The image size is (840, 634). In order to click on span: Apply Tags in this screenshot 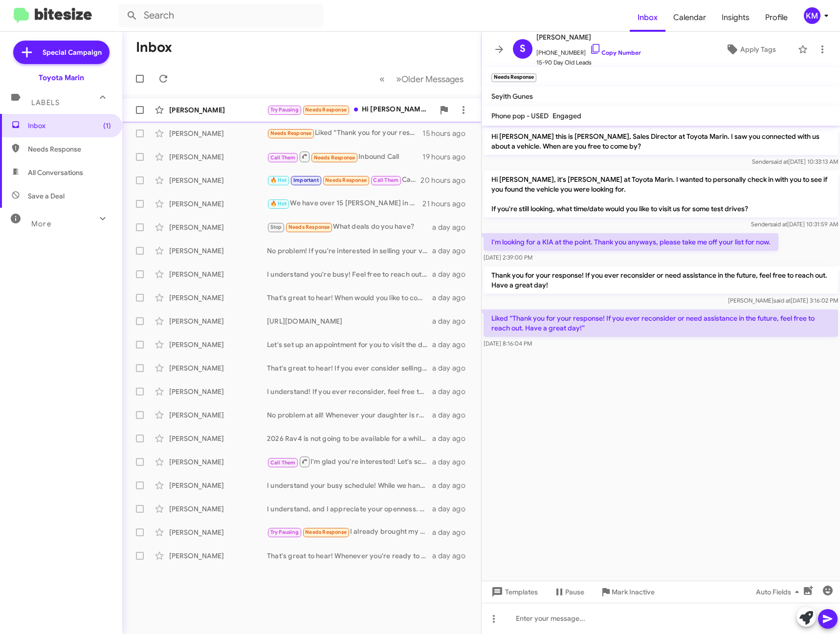, I will do `click(759, 49)`.